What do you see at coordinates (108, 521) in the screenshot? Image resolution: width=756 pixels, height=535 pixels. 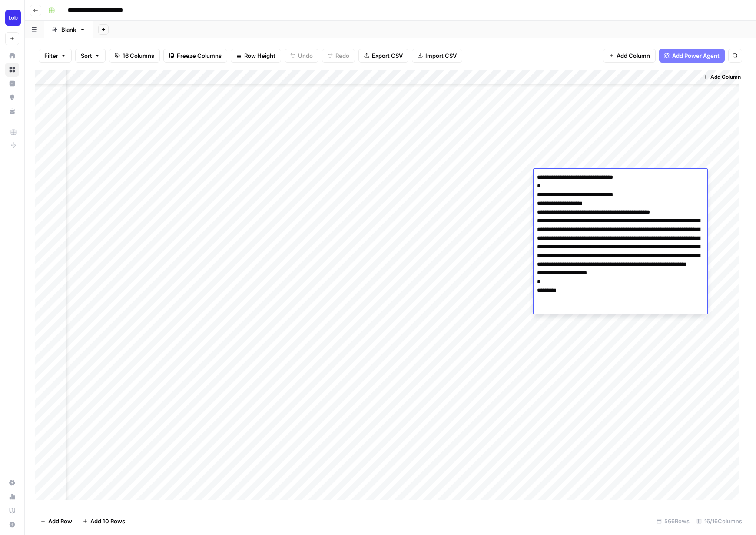 I see `span: Add 10 Rows` at bounding box center [108, 521].